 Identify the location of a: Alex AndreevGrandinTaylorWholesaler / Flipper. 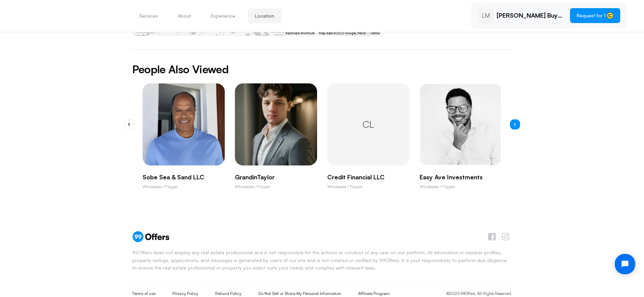
(276, 137).